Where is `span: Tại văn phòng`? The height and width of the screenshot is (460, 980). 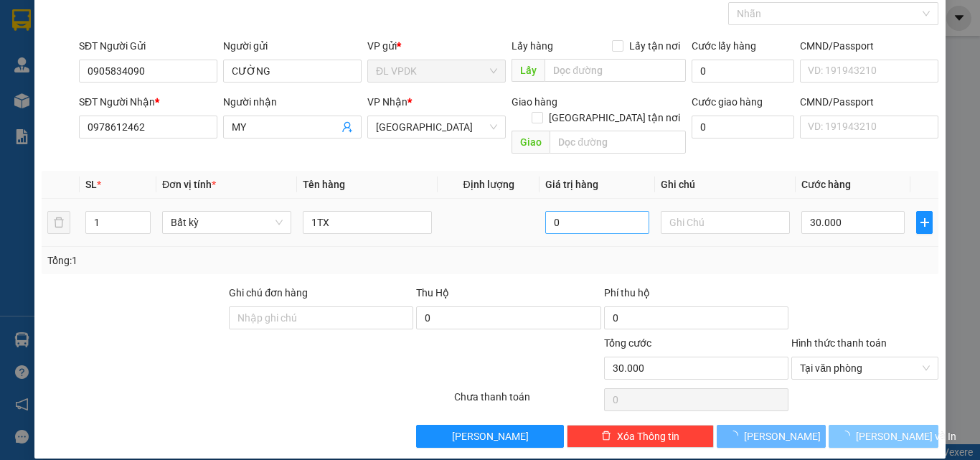 span: Tại văn phòng is located at coordinates (864, 368).